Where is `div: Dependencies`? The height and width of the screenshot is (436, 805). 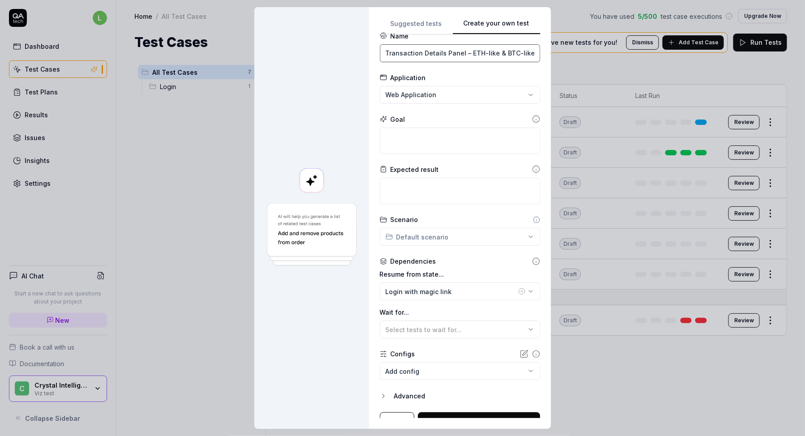
div: Dependencies is located at coordinates (413, 261).